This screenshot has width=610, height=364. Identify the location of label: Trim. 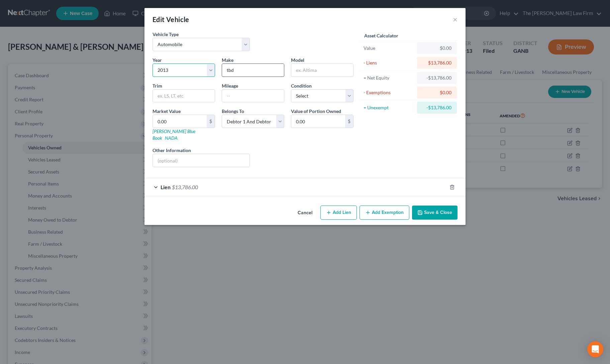
(157, 86).